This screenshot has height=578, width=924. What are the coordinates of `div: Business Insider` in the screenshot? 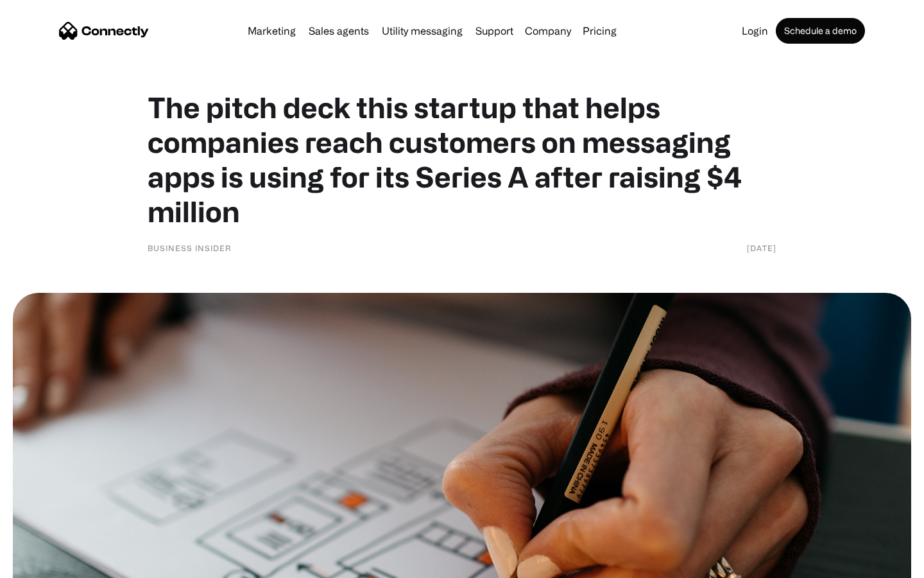 It's located at (190, 248).